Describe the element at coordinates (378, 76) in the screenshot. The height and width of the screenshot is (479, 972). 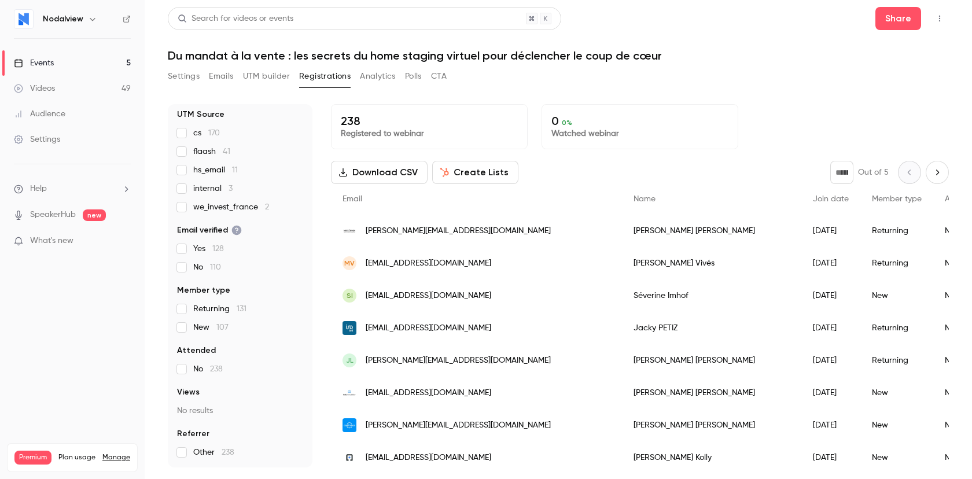
I see `button: Analytics` at that location.